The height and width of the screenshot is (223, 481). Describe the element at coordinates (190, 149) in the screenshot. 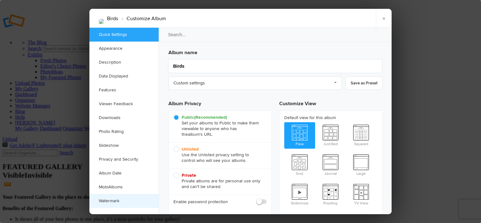

I see `b: Unlisted` at that location.